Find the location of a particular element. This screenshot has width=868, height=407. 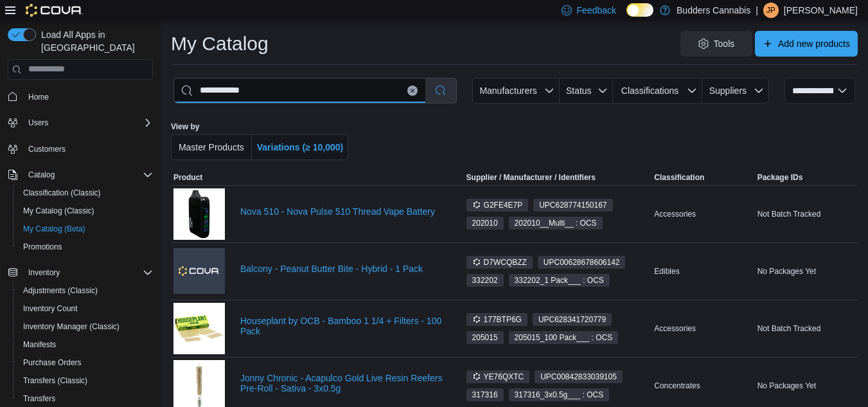

a: Classification (Classic) is located at coordinates (62, 193).